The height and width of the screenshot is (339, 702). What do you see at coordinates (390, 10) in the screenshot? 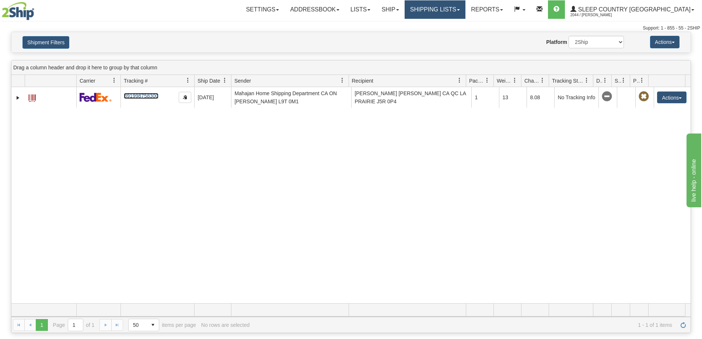
I see `a: Ship` at bounding box center [390, 10].